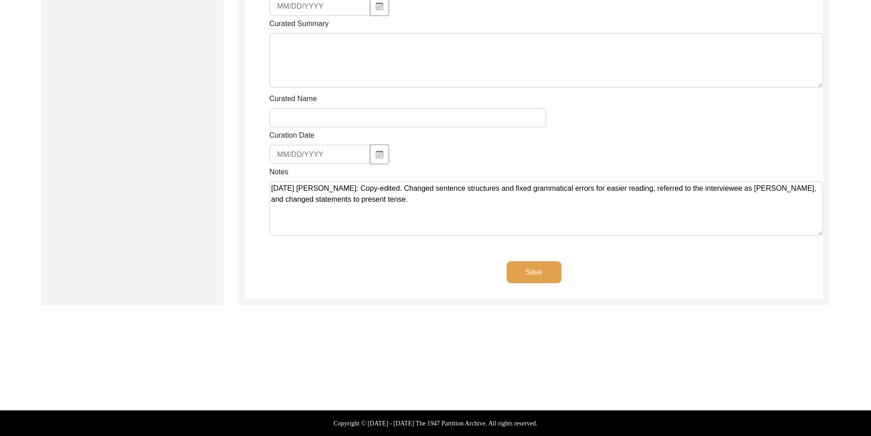  What do you see at coordinates (279, 172) in the screenshot?
I see `label: Notes` at bounding box center [279, 172].